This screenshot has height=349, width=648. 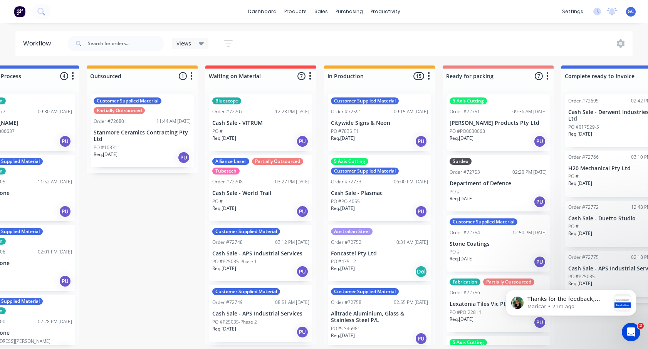 I want to click on button: Upload attachment, so click(x=40, y=255).